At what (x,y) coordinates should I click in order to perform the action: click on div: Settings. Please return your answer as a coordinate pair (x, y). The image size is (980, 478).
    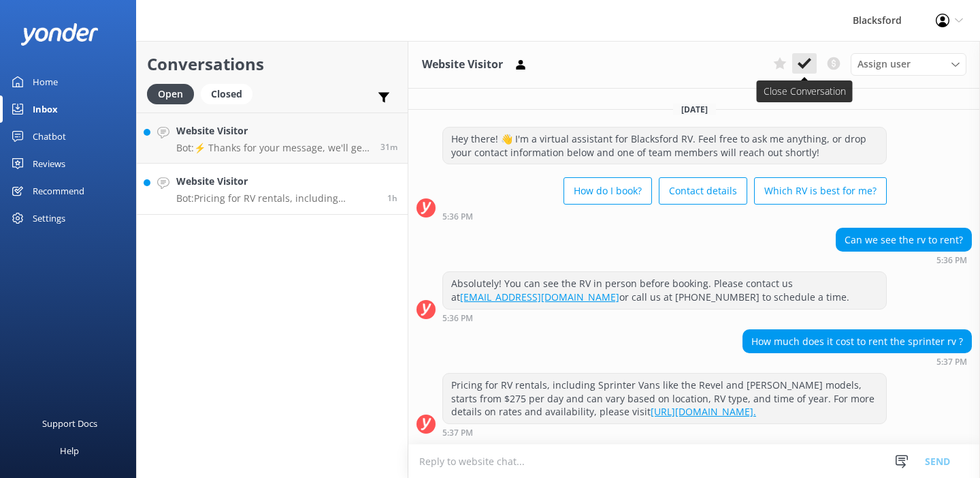
    Looking at the image, I should click on (49, 218).